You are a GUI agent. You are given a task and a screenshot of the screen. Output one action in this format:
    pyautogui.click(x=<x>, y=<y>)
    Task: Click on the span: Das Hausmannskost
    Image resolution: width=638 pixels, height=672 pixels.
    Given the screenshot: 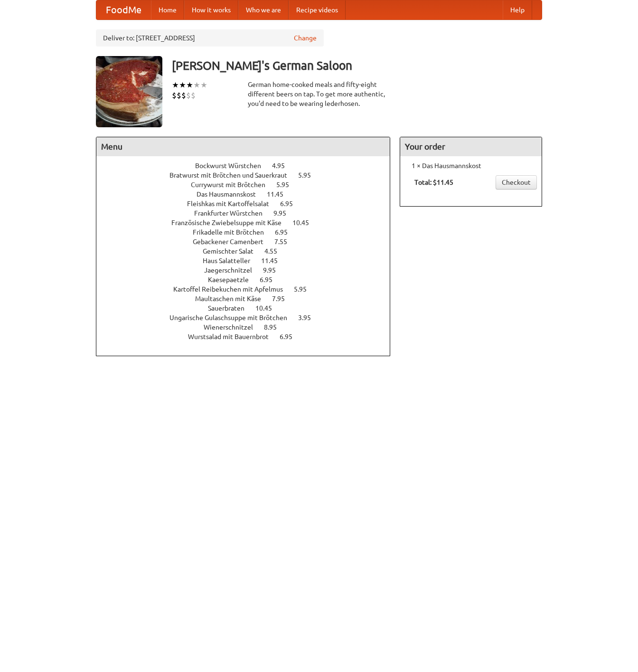 What is the action you would take?
    pyautogui.click(x=231, y=194)
    